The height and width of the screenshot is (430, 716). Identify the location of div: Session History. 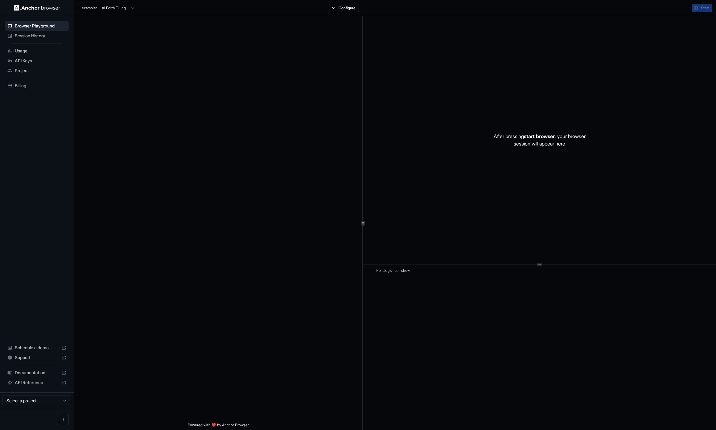
(37, 36).